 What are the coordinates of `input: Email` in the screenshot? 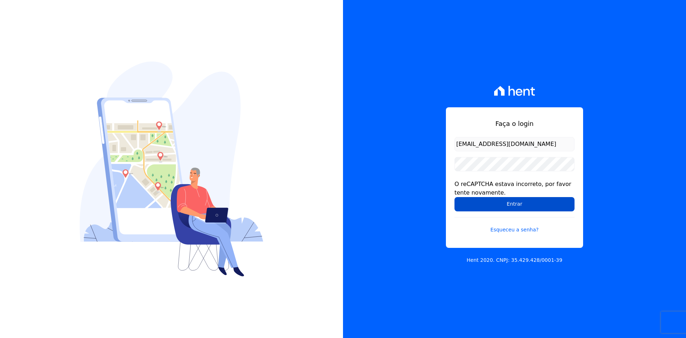 It's located at (514, 144).